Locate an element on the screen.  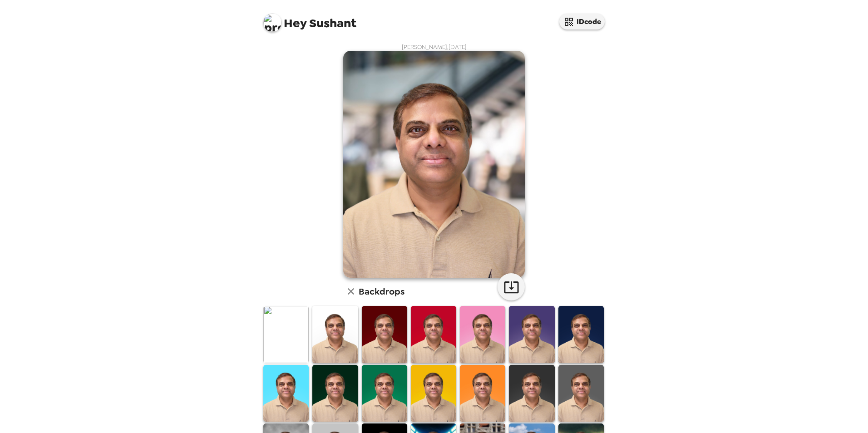
img: Original is located at coordinates (286, 334).